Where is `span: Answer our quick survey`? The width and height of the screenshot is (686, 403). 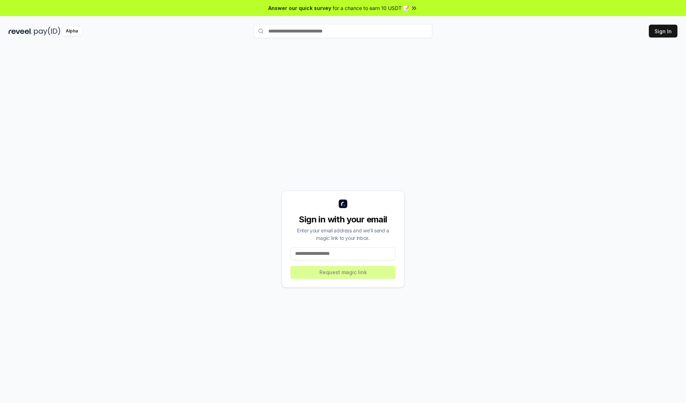 span: Answer our quick survey is located at coordinates (300, 8).